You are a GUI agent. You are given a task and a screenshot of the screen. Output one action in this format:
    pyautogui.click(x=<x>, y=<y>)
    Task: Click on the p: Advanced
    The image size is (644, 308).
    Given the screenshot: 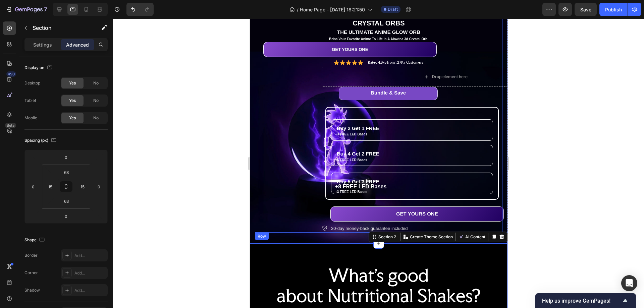 What is the action you would take?
    pyautogui.click(x=78, y=45)
    